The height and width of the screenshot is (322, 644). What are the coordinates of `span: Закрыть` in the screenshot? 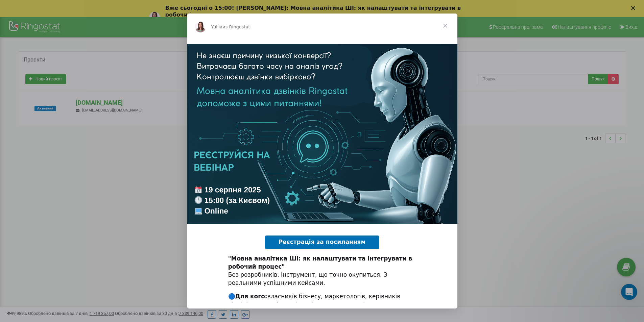 It's located at (445, 25).